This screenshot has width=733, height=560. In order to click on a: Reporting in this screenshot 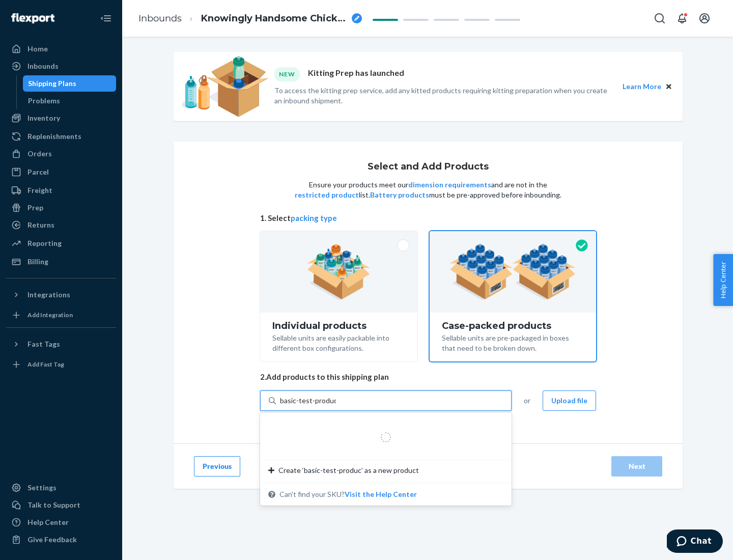, I will do `click(61, 244)`.